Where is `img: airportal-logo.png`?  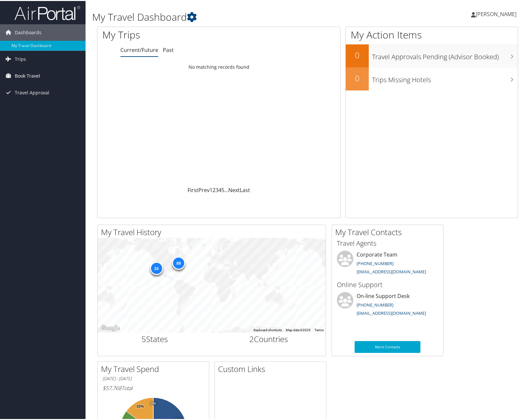 img: airportal-logo.png is located at coordinates (48, 12).